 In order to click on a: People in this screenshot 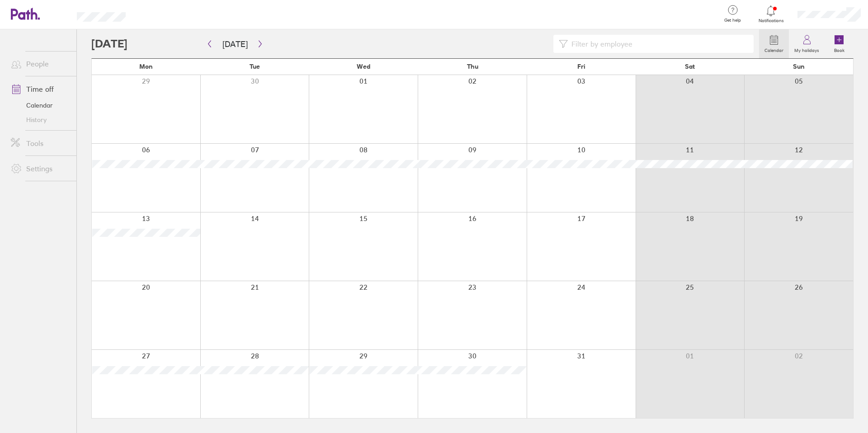, I will do `click(40, 63)`.